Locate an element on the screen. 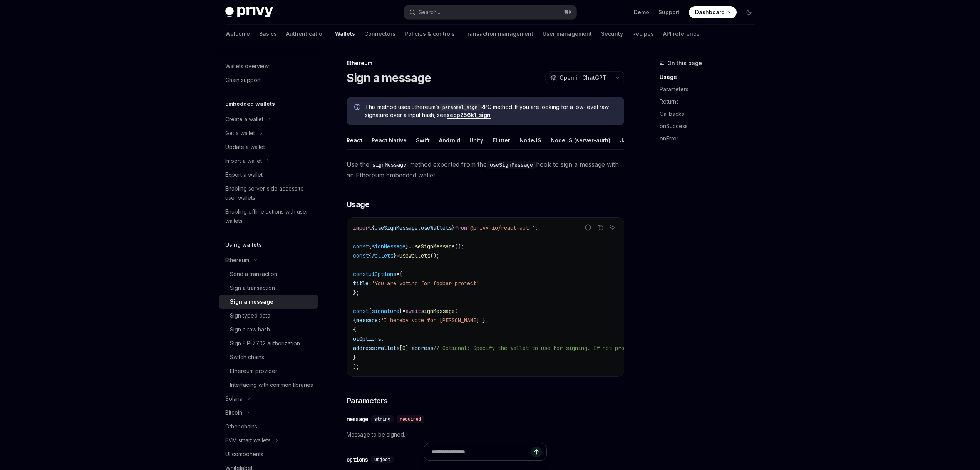 The image size is (980, 470). span: ⌘ K is located at coordinates (568, 12).